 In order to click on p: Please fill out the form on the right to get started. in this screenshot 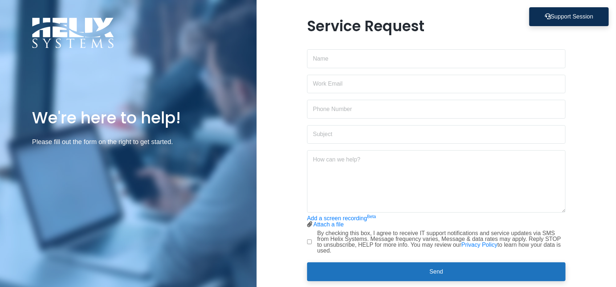, I will do `click(128, 142)`.